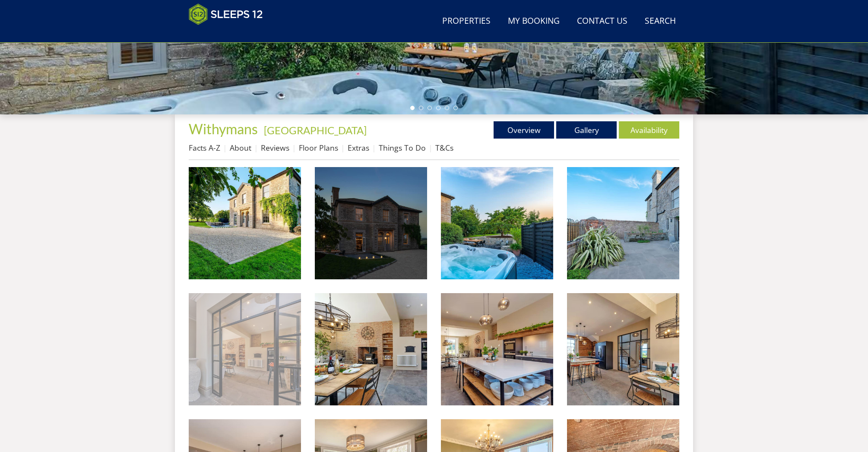 The image size is (868, 452). Describe the element at coordinates (226, 14) in the screenshot. I see `img: Sleeps 12` at that location.